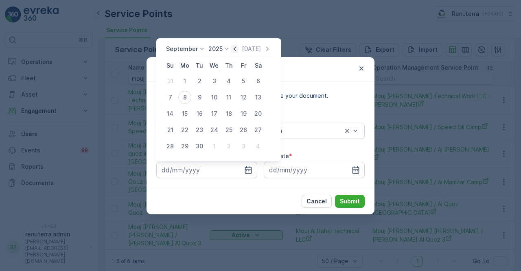 The image size is (521, 271). What do you see at coordinates (199, 66) in the screenshot?
I see `th: Tuesday` at bounding box center [199, 66].